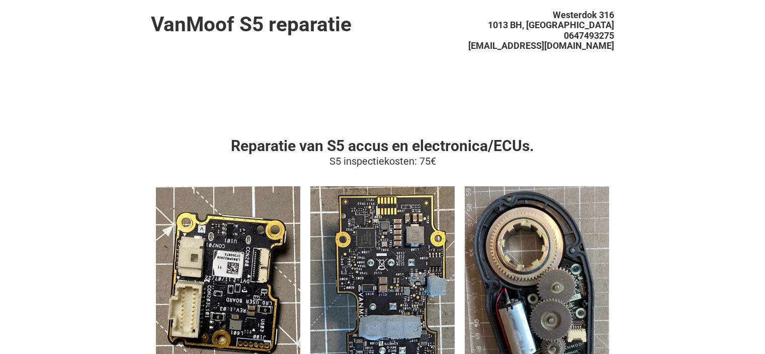 This screenshot has width=765, height=354. Describe the element at coordinates (584, 15) in the screenshot. I see `span: Westerdok 316` at that location.